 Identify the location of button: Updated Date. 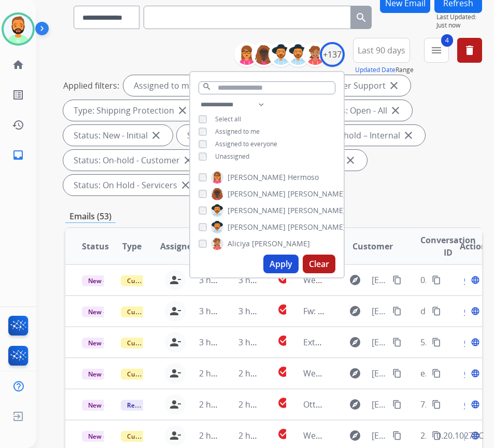
(375, 70).